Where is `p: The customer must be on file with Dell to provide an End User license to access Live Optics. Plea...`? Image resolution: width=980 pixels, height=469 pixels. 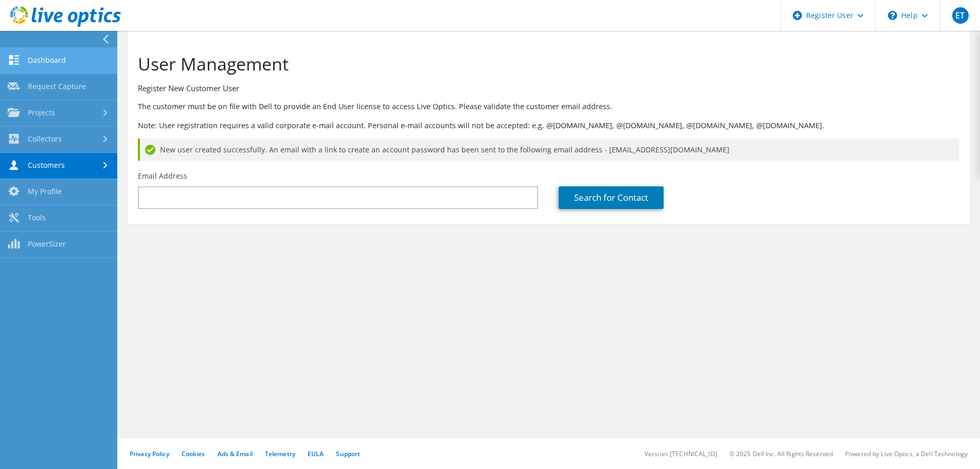 p: The customer must be on file with Dell to provide an End User license to access Live Optics. Plea... is located at coordinates (549, 107).